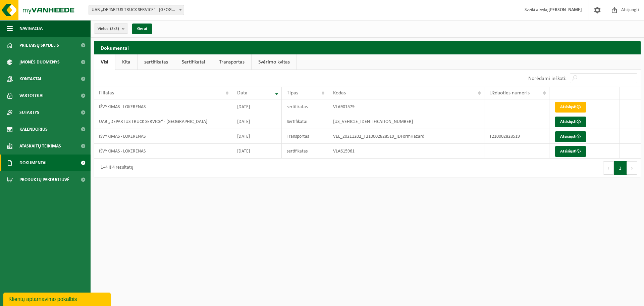  Describe the element at coordinates (632, 168) in the screenshot. I see `button: Next` at that location.